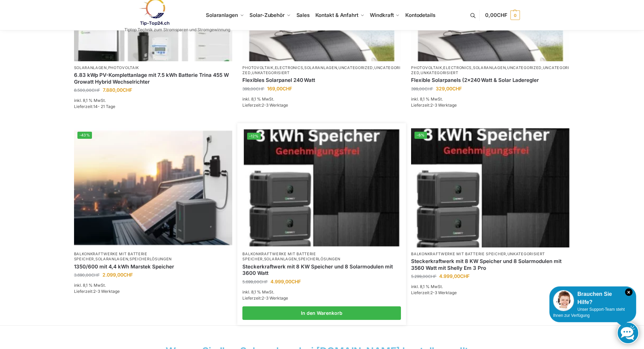  I want to click on a: Flexible Solarpanels (2×240 Watt & Solar Laderegler, so click(490, 80).